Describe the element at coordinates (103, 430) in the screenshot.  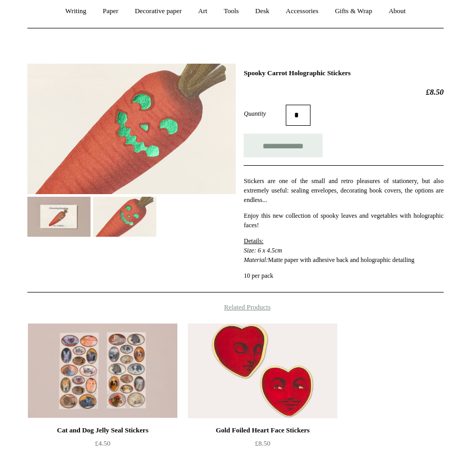
I see `div: Cat and Dog Jelly Seal Stickers` at that location.